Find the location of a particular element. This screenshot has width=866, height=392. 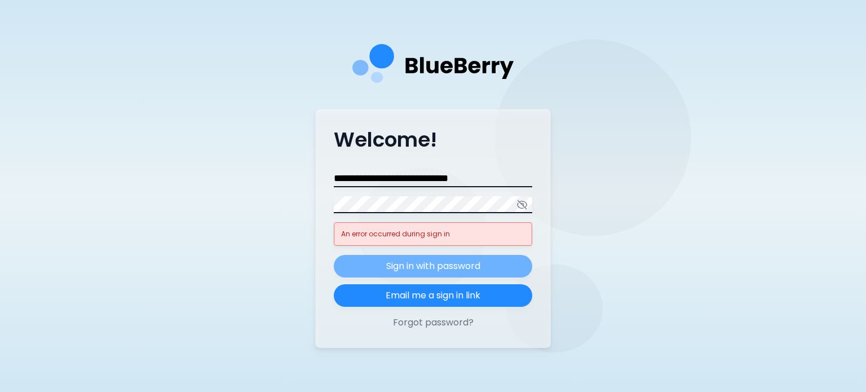

button: Sign in with password is located at coordinates (433, 266).